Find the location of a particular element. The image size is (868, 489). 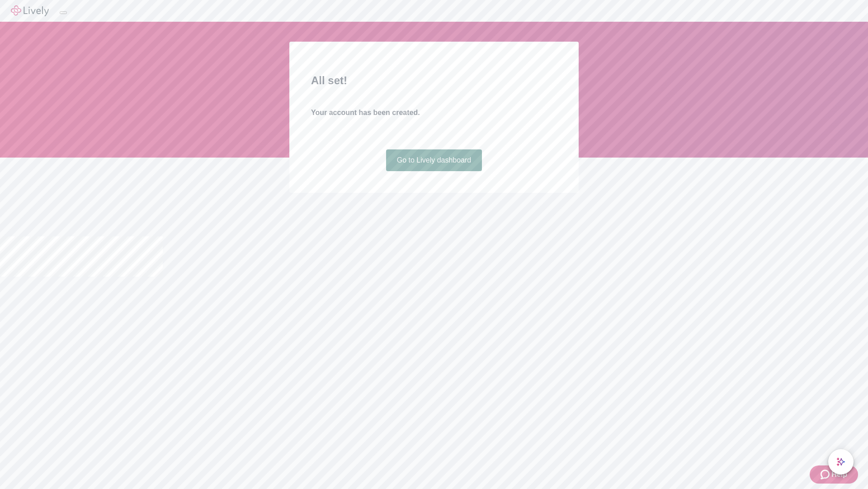

h2: All set! is located at coordinates (434, 81).